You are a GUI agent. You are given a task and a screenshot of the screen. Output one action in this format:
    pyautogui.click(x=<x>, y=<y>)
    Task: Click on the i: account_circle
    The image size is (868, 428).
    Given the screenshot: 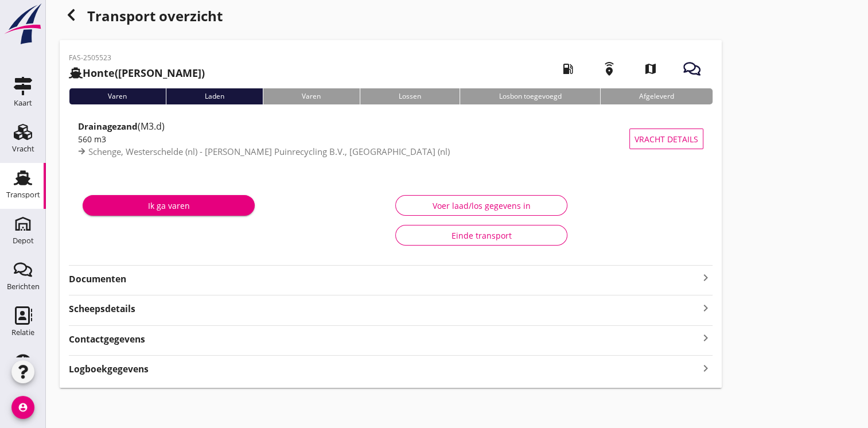 What is the action you would take?
    pyautogui.click(x=23, y=408)
    